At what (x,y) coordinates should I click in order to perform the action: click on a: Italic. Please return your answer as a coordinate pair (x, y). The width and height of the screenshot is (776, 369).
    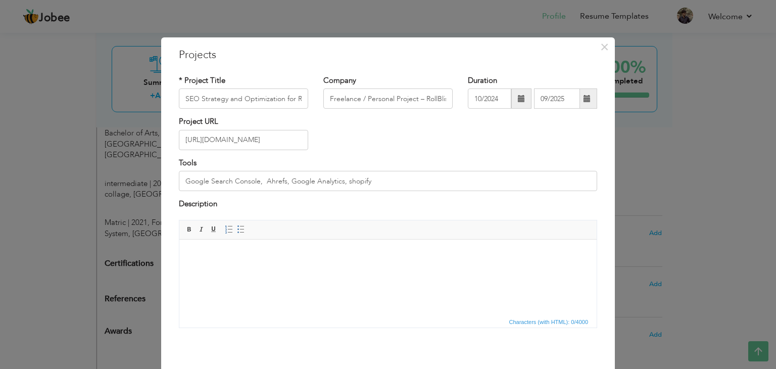
    Looking at the image, I should click on (201, 229).